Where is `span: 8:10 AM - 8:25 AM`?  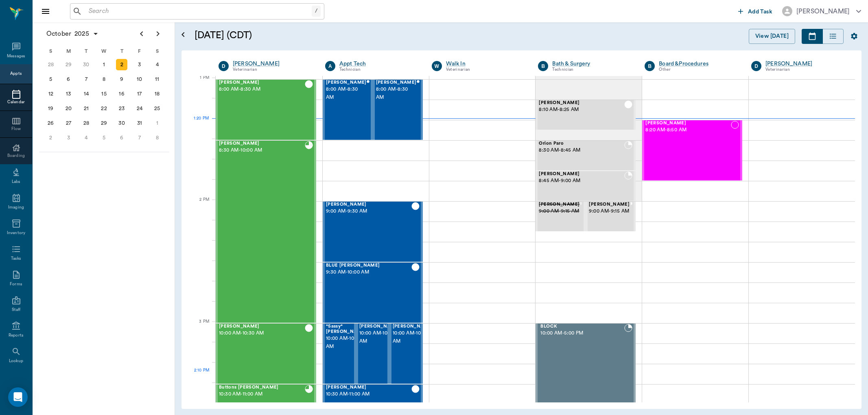
span: 8:10 AM - 8:25 AM is located at coordinates (581, 110).